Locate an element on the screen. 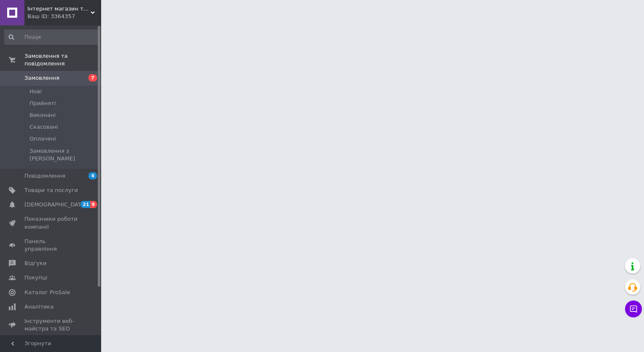 The image size is (644, 352). span: Відгуки is located at coordinates (35, 264).